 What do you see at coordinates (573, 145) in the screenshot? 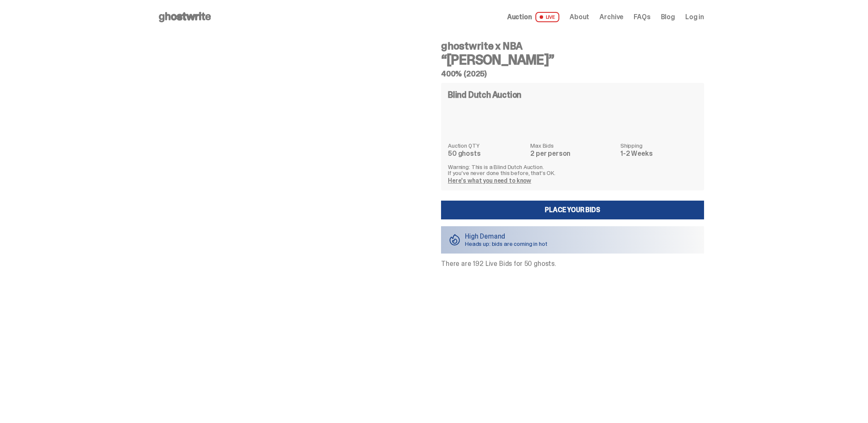
I see `dt: Max Bids` at bounding box center [573, 145].